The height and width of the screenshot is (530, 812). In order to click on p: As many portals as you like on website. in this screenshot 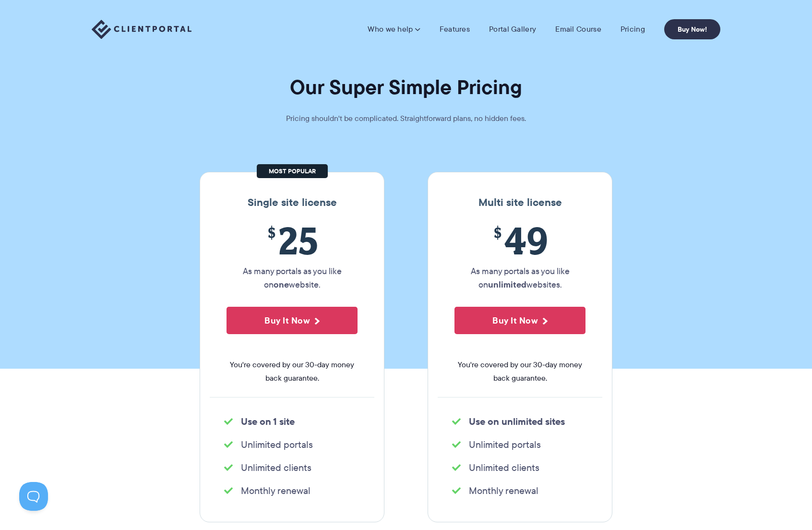, I will do `click(292, 278)`.